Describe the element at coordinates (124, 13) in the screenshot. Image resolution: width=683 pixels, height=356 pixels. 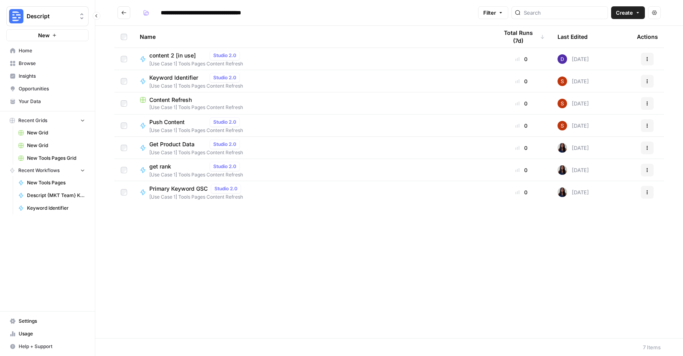
I see `button: Go back` at that location.